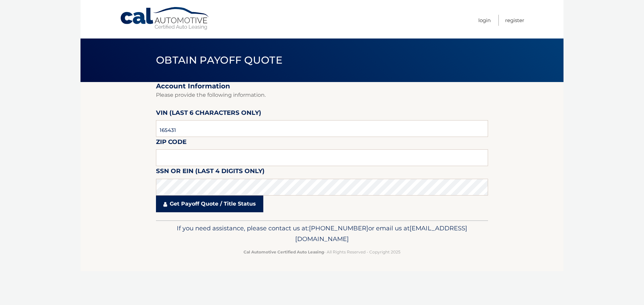 This screenshot has width=644, height=305. What do you see at coordinates (171, 143) in the screenshot?
I see `label: Zip Code` at bounding box center [171, 143].